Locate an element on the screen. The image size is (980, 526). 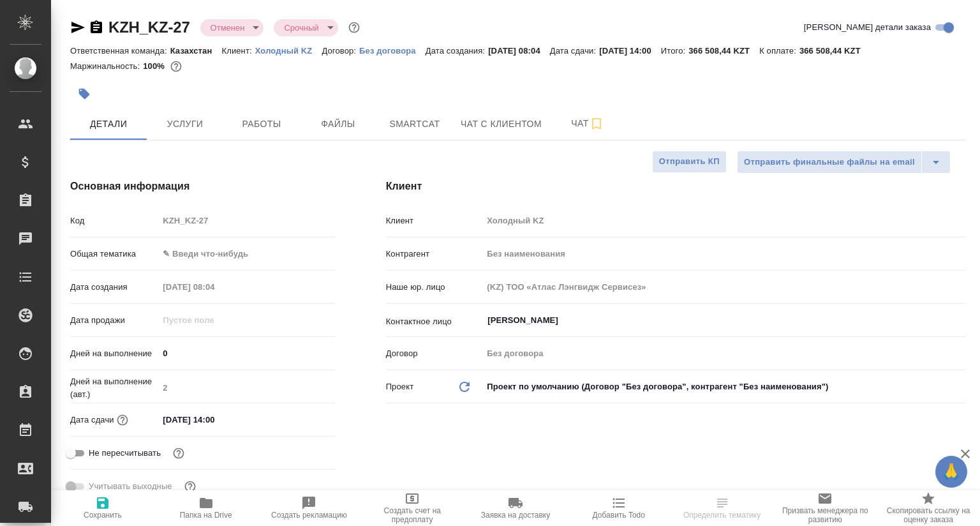
button: Призвать менеджера по развитию is located at coordinates (825, 508).